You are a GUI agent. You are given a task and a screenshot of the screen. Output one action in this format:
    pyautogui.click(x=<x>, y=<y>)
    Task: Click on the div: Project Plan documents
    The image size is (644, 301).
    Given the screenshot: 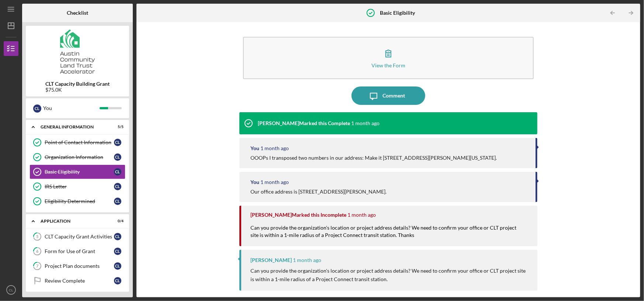 What is the action you would take?
    pyautogui.click(x=79, y=266)
    